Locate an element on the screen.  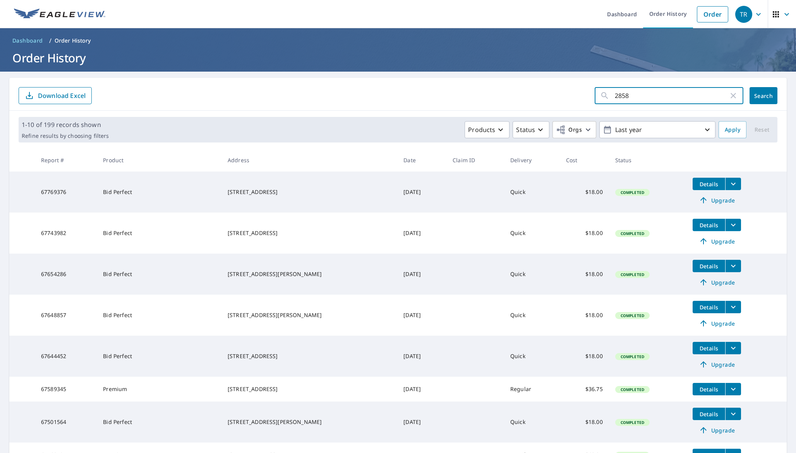
img: EV Logo is located at coordinates (60, 14).